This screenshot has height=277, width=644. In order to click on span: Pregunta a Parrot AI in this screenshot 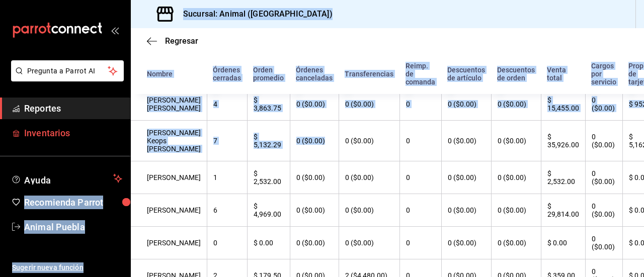, I will do `click(68, 71)`.